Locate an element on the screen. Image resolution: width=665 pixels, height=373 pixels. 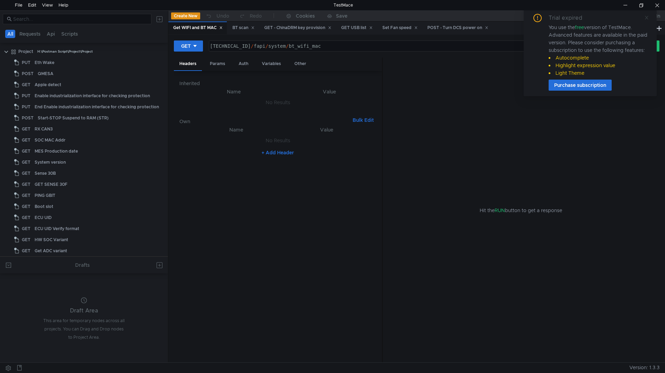
div: Sense 30B is located at coordinates (45, 174).